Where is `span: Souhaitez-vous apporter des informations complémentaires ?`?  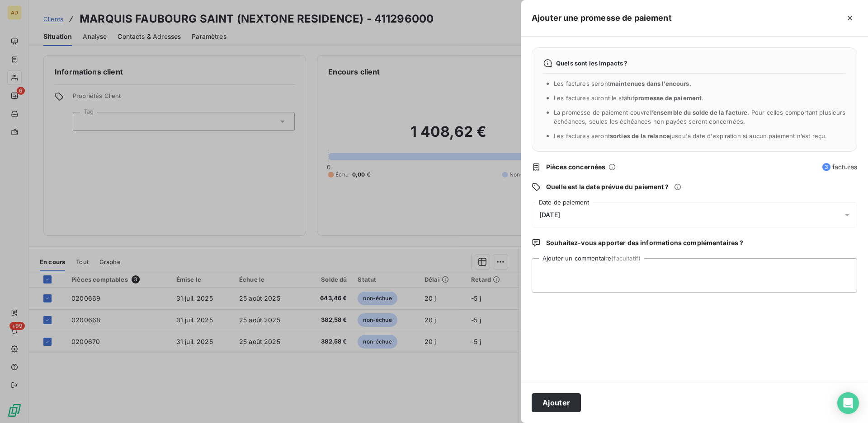
span: Souhaitez-vous apporter des informations complémentaires ? is located at coordinates (644, 243).